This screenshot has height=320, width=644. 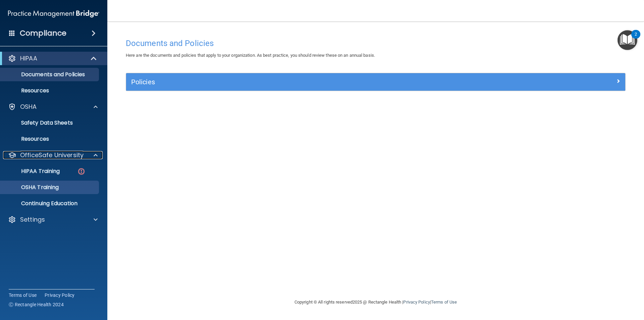 What do you see at coordinates (53, 107) in the screenshot?
I see `a: OSHA` at bounding box center [53, 107].